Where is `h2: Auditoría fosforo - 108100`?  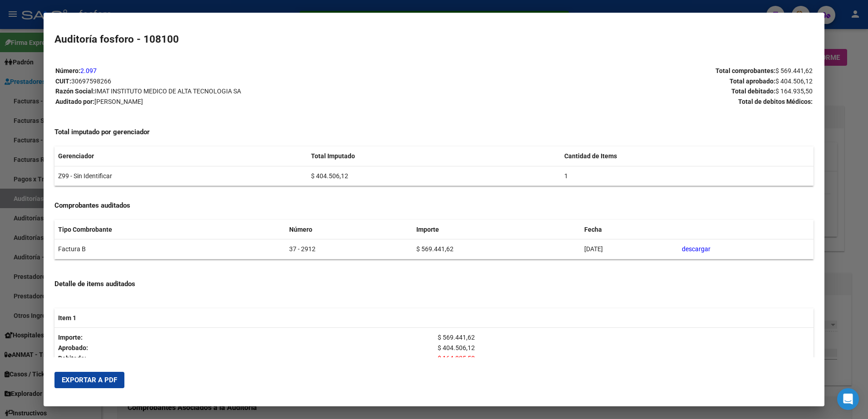 h2: Auditoría fosforo - 108100 is located at coordinates (434, 39).